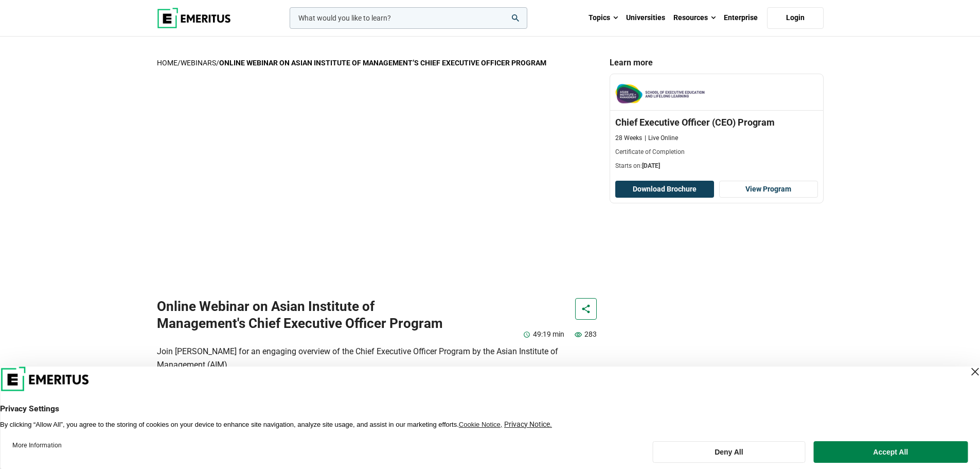 This screenshot has width=980, height=469. Describe the element at coordinates (629, 138) in the screenshot. I see `p: 28 Weeks` at that location.